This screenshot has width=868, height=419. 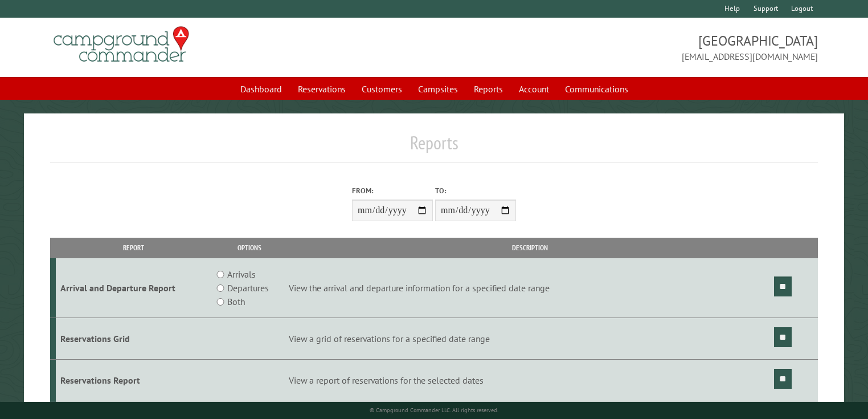 What do you see at coordinates (529, 247) in the screenshot?
I see `th: Description` at bounding box center [529, 247].